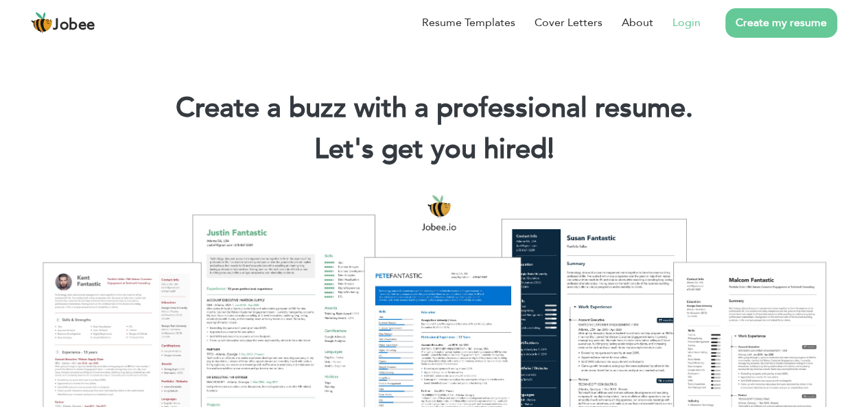 The image size is (868, 407). Describe the element at coordinates (74, 25) in the screenshot. I see `span: Jobee` at that location.